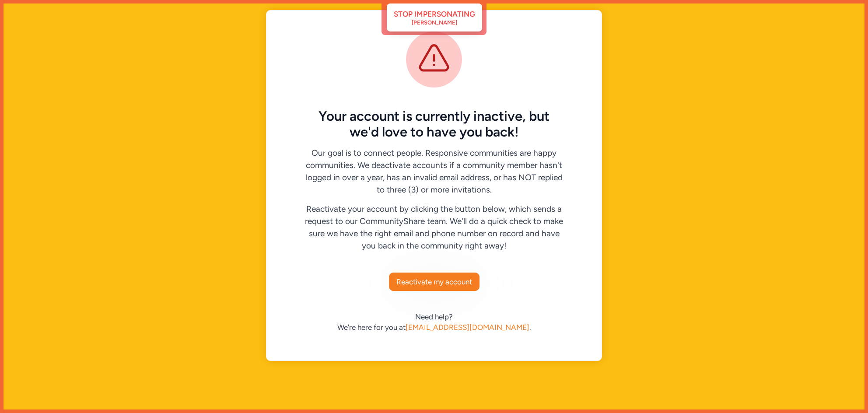  What do you see at coordinates (434, 227) in the screenshot?
I see `div: Reactivate your account by clicking the button below, which sends a request to our CommunityShare...` at bounding box center [434, 227].